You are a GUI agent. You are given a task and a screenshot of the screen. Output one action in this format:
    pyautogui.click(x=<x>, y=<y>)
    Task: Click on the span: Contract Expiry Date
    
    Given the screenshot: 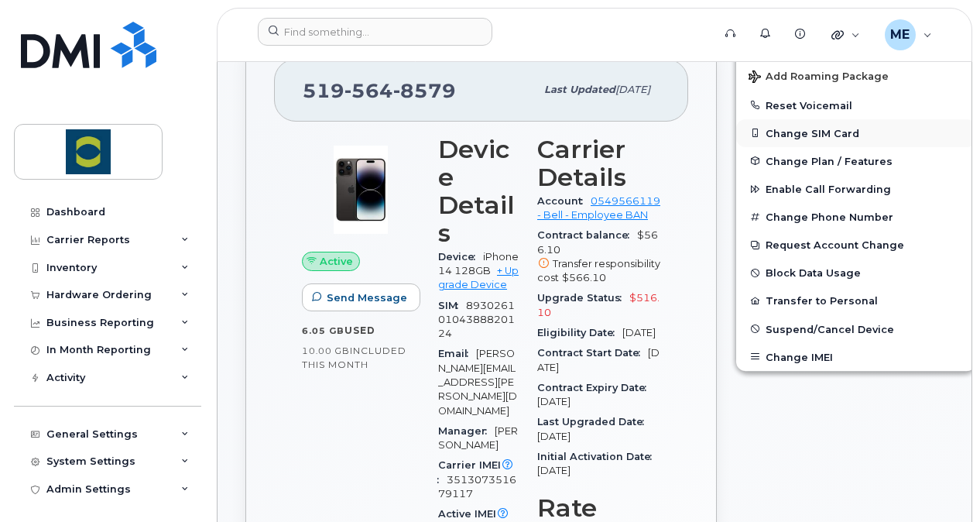 What is the action you would take?
    pyautogui.click(x=595, y=387)
    